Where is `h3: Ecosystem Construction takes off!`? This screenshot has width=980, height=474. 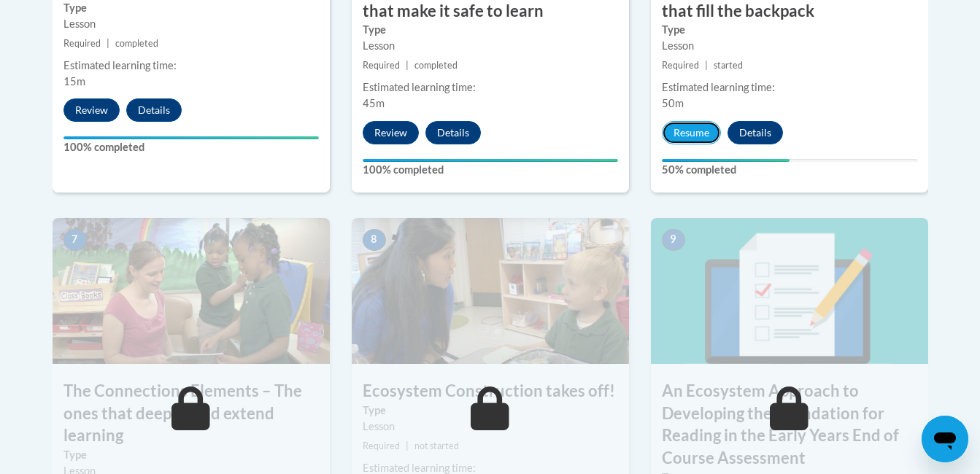 h3: Ecosystem Construction takes off! is located at coordinates (491, 391).